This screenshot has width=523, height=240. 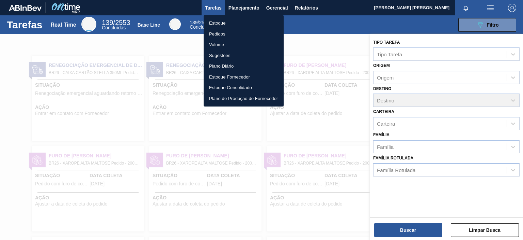 I want to click on li: Plano de Produção do Fornecedor, so click(x=244, y=98).